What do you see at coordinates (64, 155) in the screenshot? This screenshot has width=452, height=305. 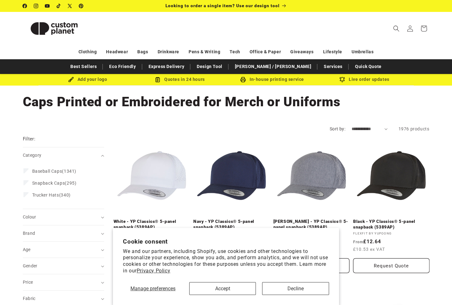 I see `summary: Category (0 selected)` at bounding box center [64, 155].